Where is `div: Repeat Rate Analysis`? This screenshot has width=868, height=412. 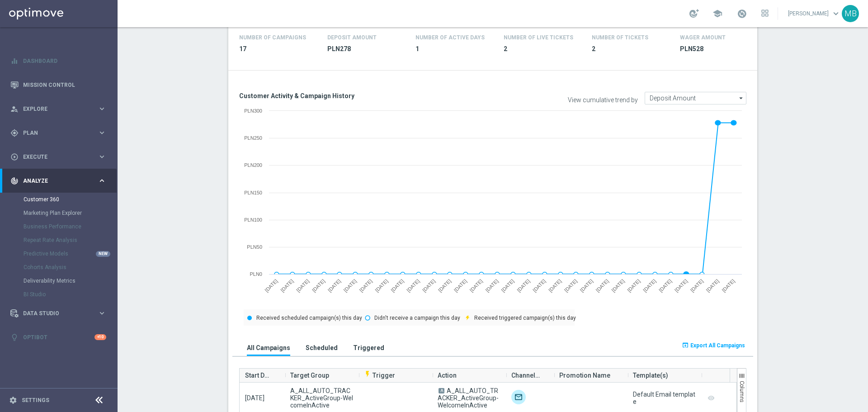 div: Repeat Rate Analysis is located at coordinates (70, 240).